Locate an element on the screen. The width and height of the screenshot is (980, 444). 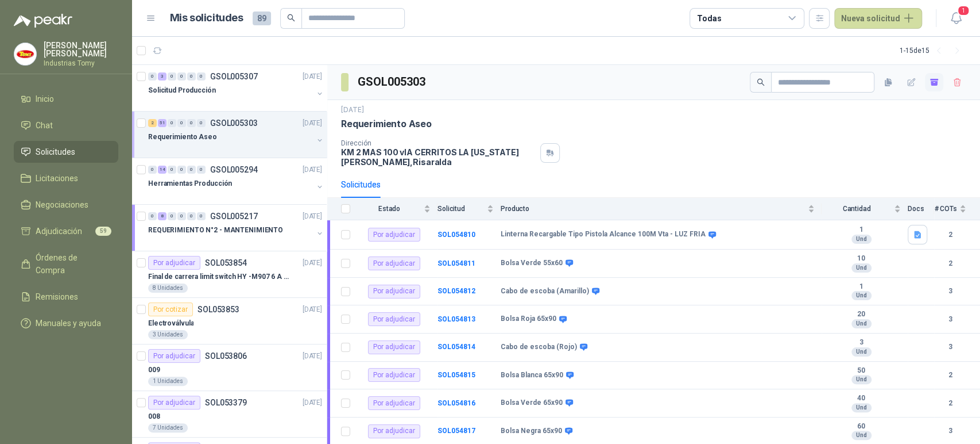
span: Negociaciones is located at coordinates (62, 205).